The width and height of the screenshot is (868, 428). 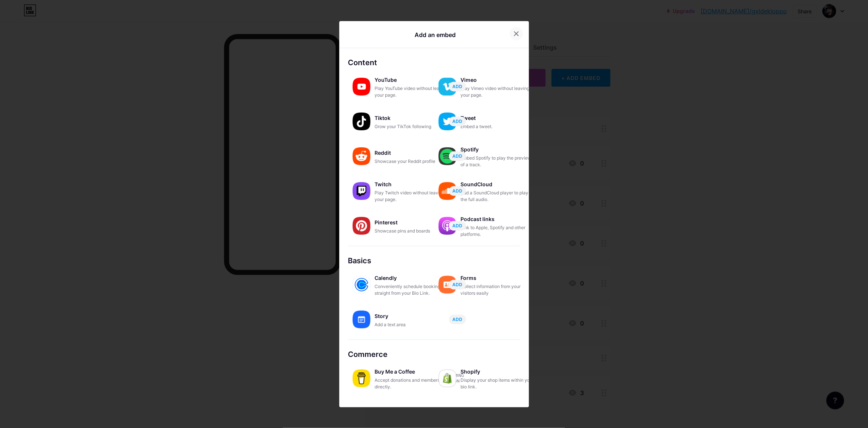 What do you see at coordinates (412, 383) in the screenshot?
I see `div: Accept donations and memberships directly.` at bounding box center [412, 383].